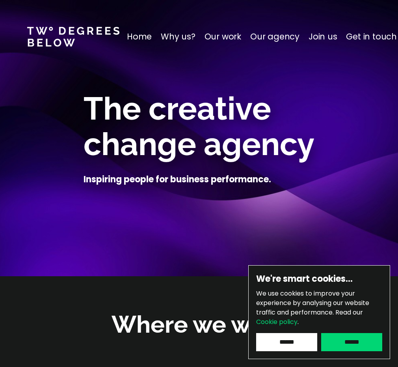  I want to click on p: We use cookies to improve your experience by analysing our website traffic and performance., so click(319, 308).